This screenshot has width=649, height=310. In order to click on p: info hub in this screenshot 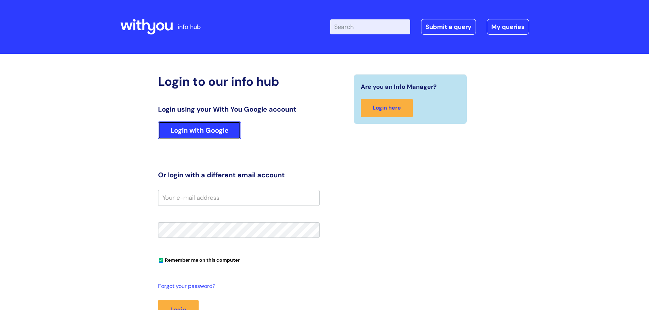, I will do `click(189, 27)`.